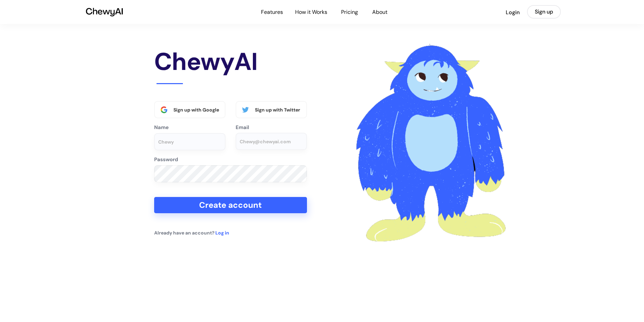  Describe the element at coordinates (544, 12) in the screenshot. I see `button: Sign up` at that location.